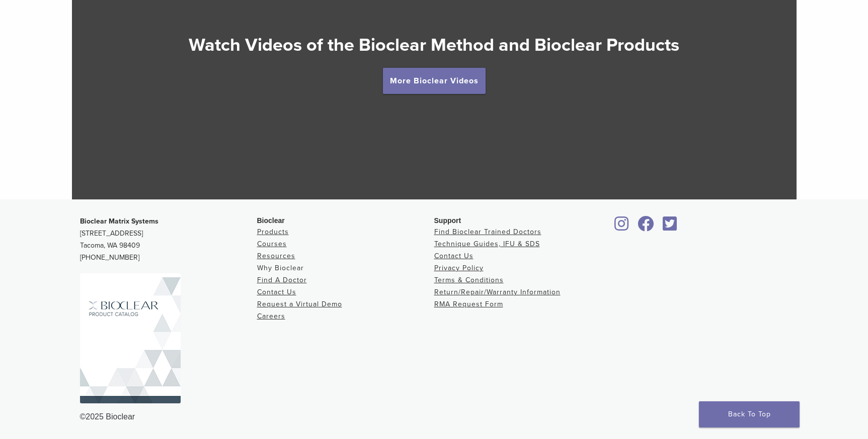 Image resolution: width=868 pixels, height=439 pixels. I want to click on a: Technique Guides, IFU & SDS, so click(487, 244).